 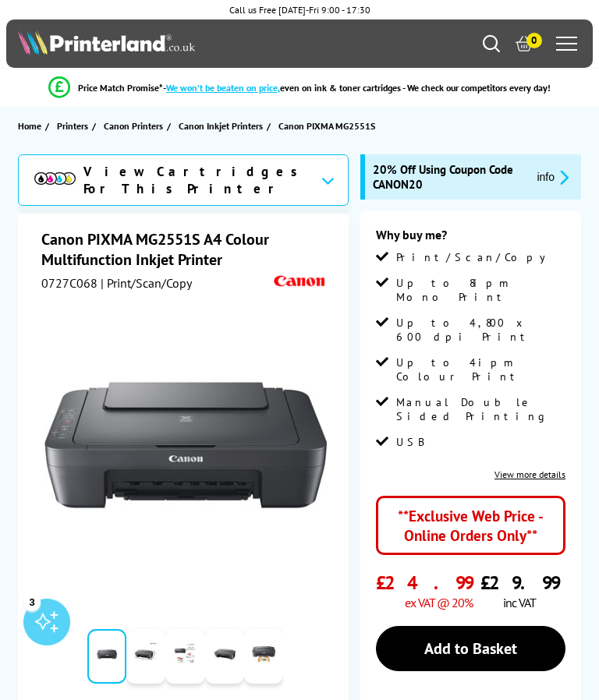 What do you see at coordinates (195, 180) in the screenshot?
I see `span: View Cartridges For This Printer` at bounding box center [195, 180].